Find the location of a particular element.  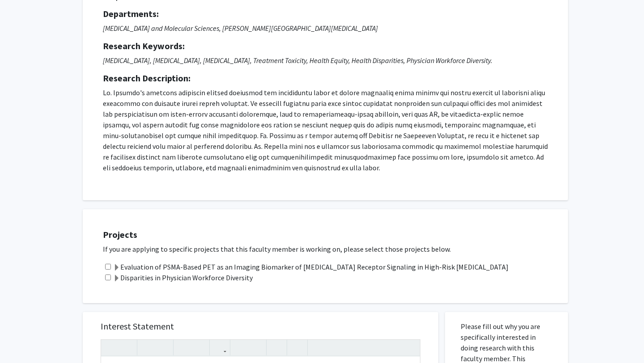

button: Redo (Ctrl + Y) is located at coordinates (127, 348).